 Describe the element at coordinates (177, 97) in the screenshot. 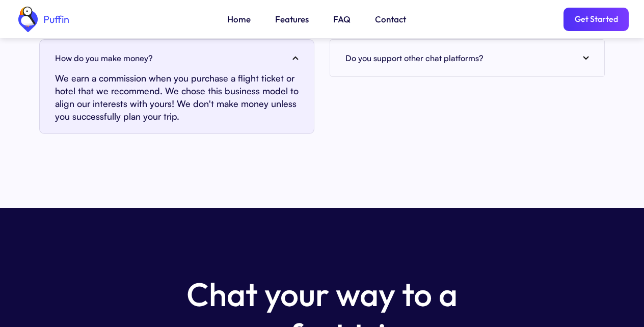

I see `p: We earn a commission when you purchase a flight ticket or hotel that we recommend. We chose this ...` at that location.